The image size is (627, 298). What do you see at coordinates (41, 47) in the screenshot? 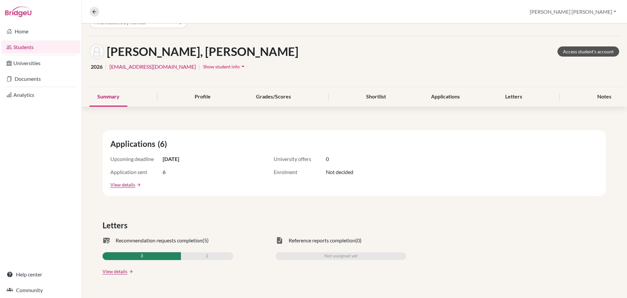
I see `a: Students` at bounding box center [41, 47].